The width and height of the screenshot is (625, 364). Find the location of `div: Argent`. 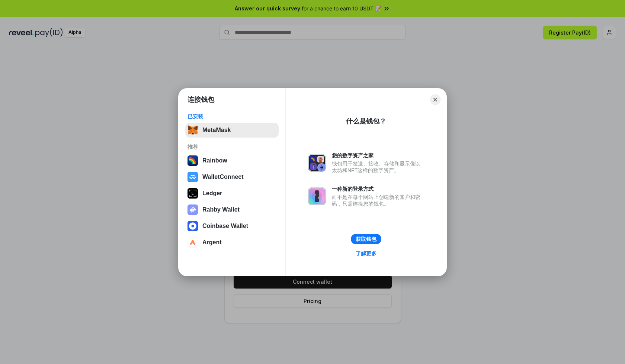

div: Argent is located at coordinates (212, 242).